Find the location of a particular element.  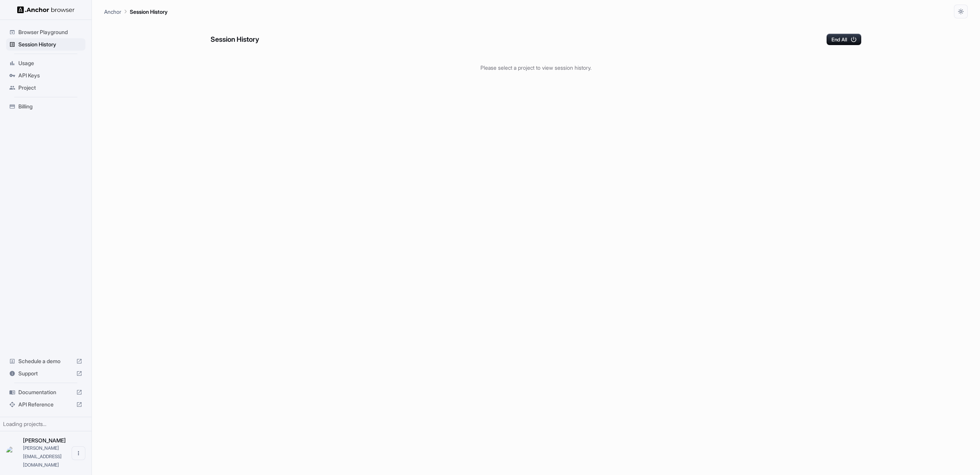

button: End All is located at coordinates (844, 40).